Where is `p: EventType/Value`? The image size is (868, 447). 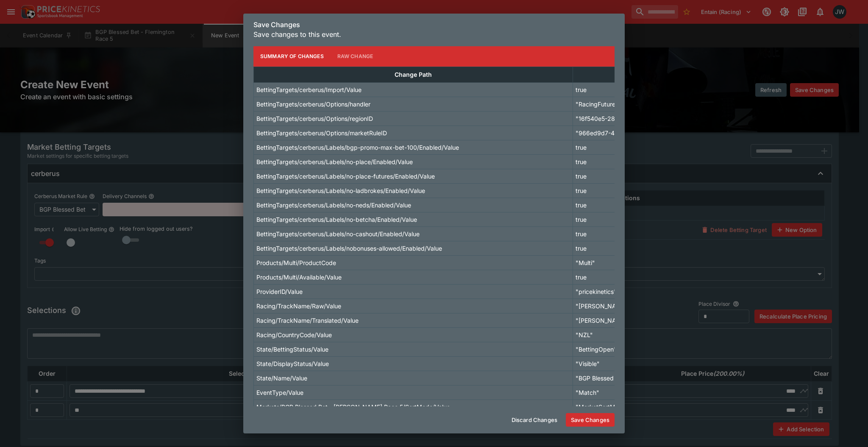 p: EventType/Value is located at coordinates (280, 392).